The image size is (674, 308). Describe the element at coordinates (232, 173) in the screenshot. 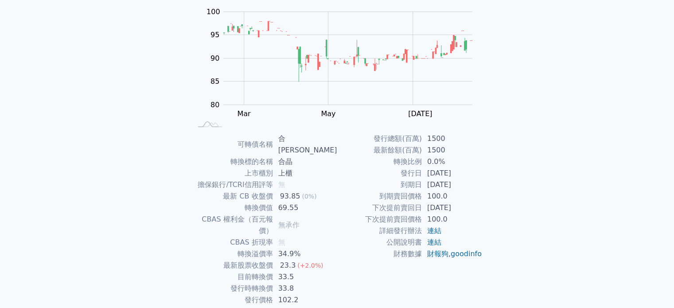

I see `td: 上市櫃別` at that location.